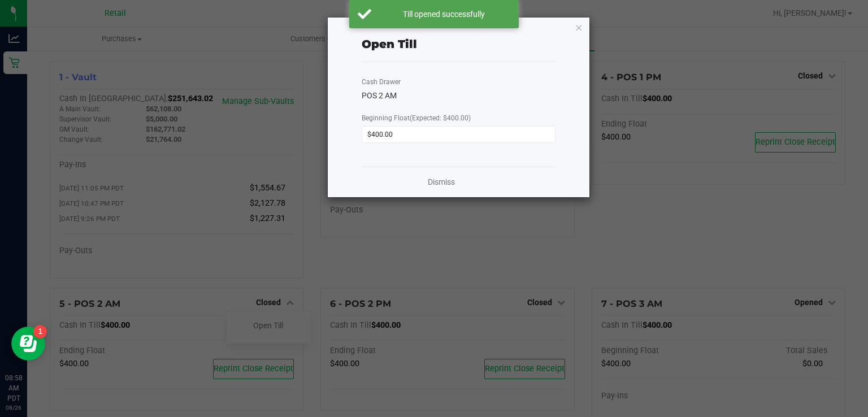 The width and height of the screenshot is (868, 417). Describe the element at coordinates (444, 14) in the screenshot. I see `div: Till opened successfully` at that location.